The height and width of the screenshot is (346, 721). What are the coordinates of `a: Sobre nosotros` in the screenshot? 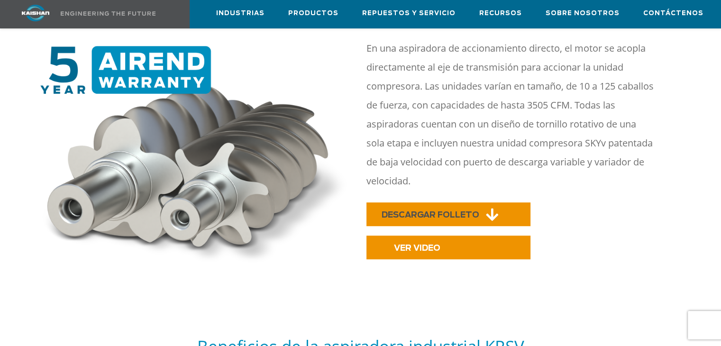 It's located at (583, 13).